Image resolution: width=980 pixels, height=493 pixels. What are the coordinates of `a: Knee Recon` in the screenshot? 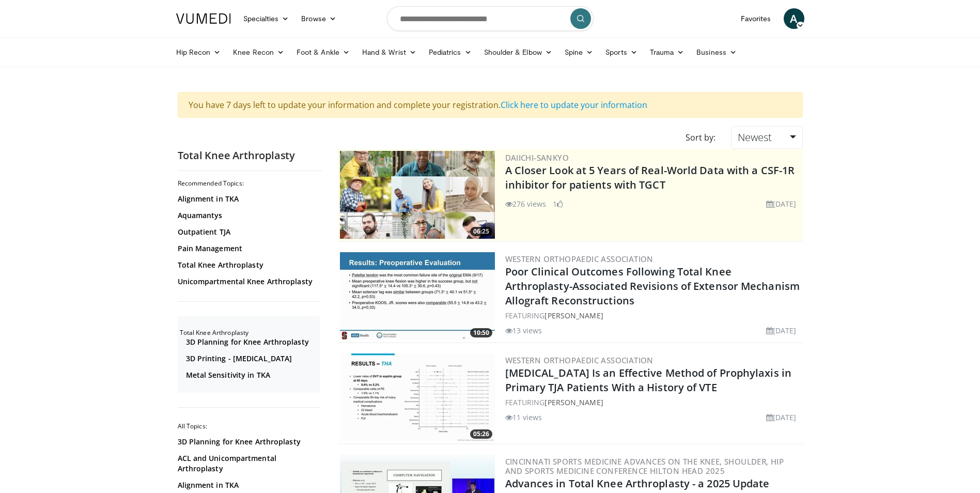 It's located at (258, 52).